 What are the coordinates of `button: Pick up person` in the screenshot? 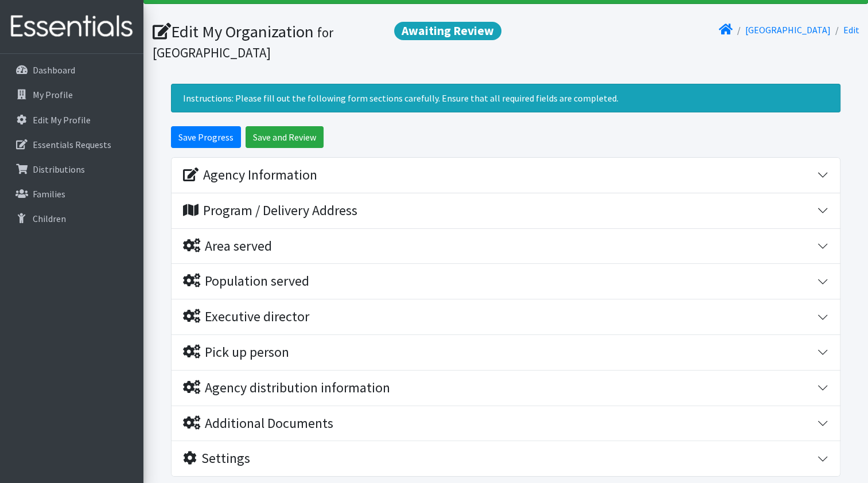 It's located at (506, 352).